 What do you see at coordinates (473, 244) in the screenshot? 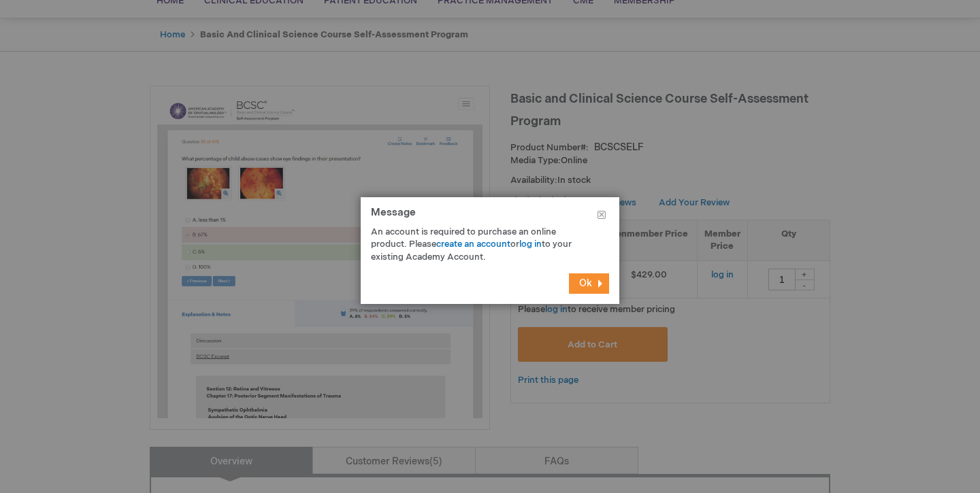
I see `a: create an account` at bounding box center [473, 244].